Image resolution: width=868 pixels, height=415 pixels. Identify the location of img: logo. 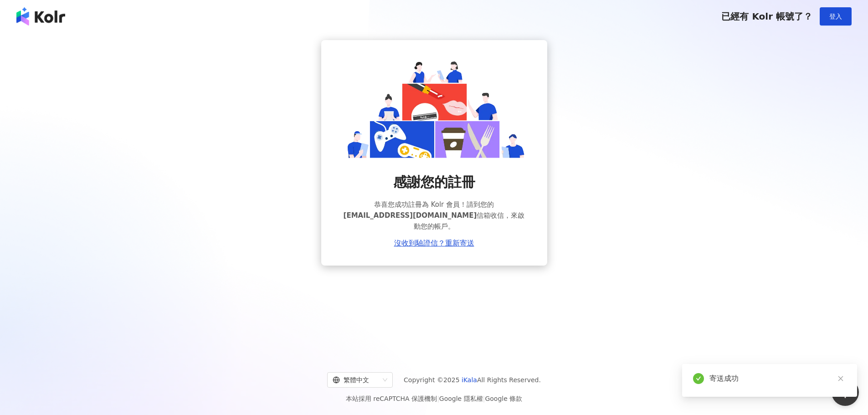
(41, 16).